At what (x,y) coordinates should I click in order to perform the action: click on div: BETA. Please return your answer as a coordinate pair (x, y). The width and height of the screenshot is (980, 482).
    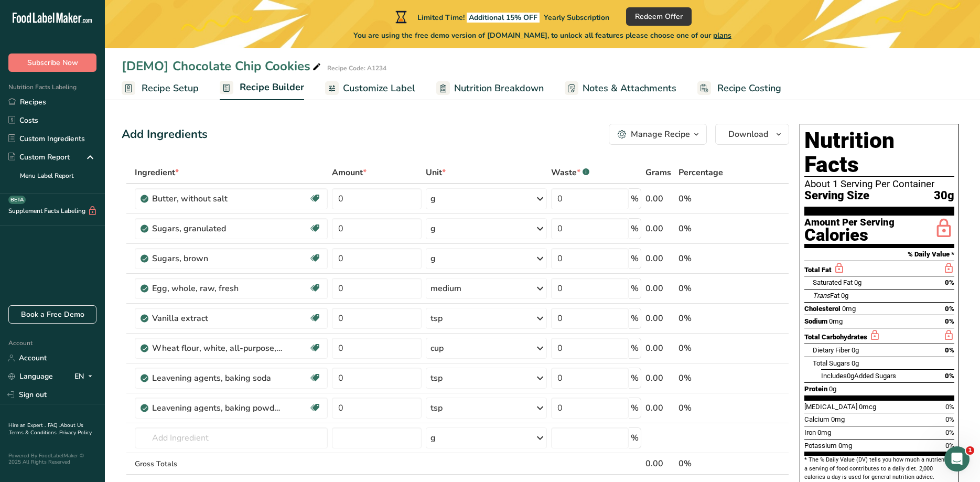
    Looking at the image, I should click on (17, 200).